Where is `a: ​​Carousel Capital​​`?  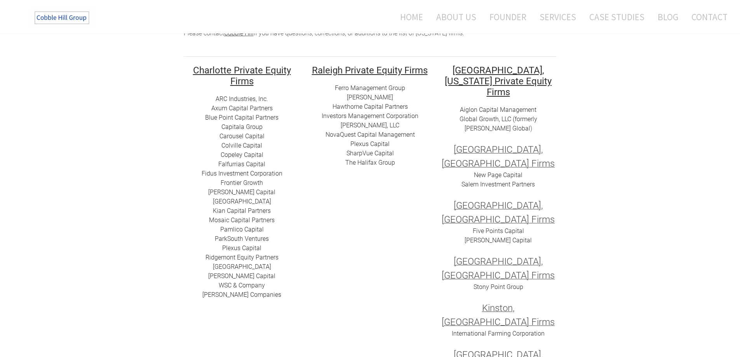 a: ​​Carousel Capital​​ is located at coordinates (242, 136).